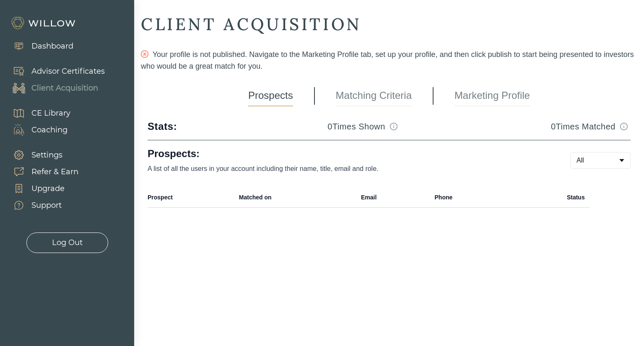 This screenshot has height=346, width=644. I want to click on img: Willow, so click(44, 23).